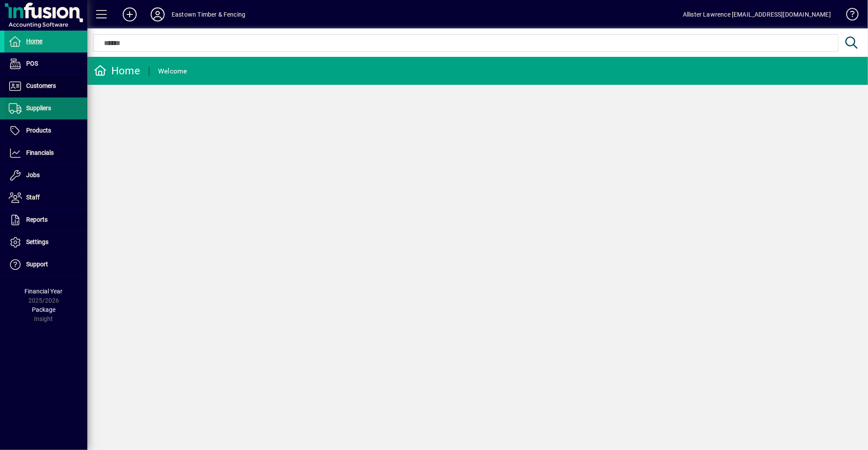  I want to click on span: Package, so click(44, 309).